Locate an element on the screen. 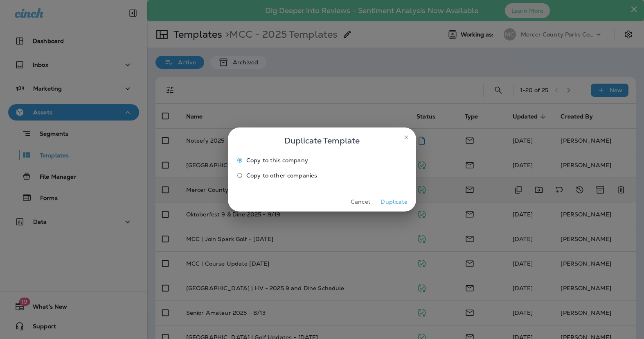 This screenshot has width=644, height=339. button: Duplicate is located at coordinates (394, 202).